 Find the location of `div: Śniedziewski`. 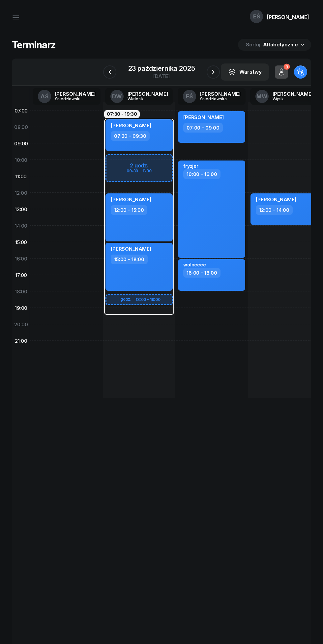

div: Śniedziewski is located at coordinates (71, 98).